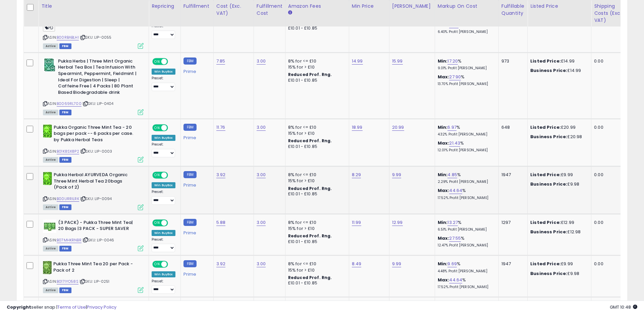  What do you see at coordinates (67, 281) in the screenshot?
I see `a: B017IYO58S` at bounding box center [67, 281].